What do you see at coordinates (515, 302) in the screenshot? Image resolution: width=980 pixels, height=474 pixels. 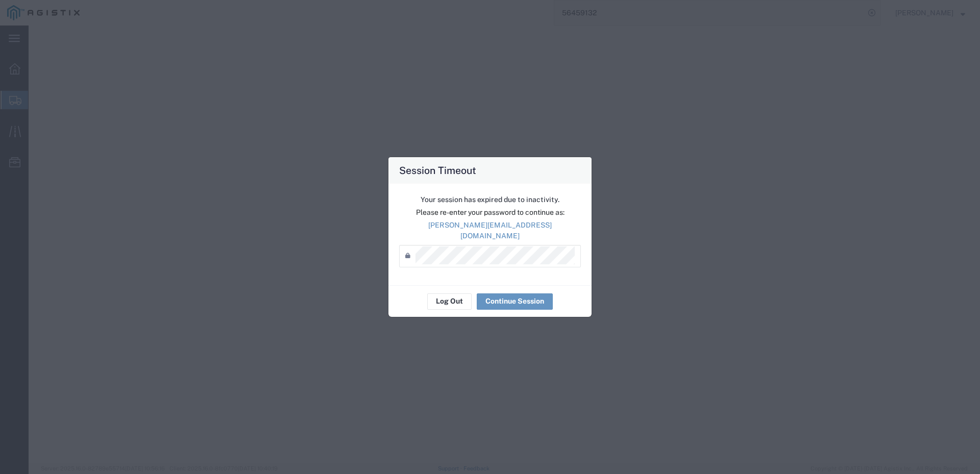 I see `button: Continue Session` at bounding box center [515, 302].